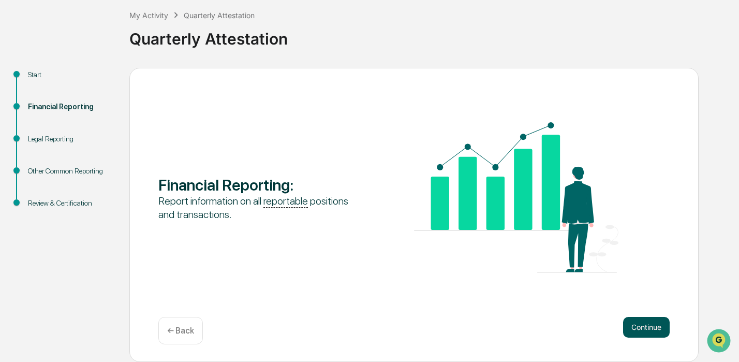 The width and height of the screenshot is (739, 362). What do you see at coordinates (101, 136) in the screenshot?
I see `a: 🗄️Attestations` at bounding box center [101, 136].